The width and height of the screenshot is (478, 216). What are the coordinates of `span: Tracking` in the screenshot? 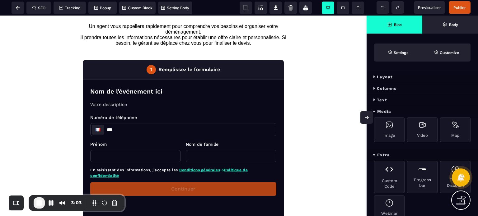 It's located at (70, 8).